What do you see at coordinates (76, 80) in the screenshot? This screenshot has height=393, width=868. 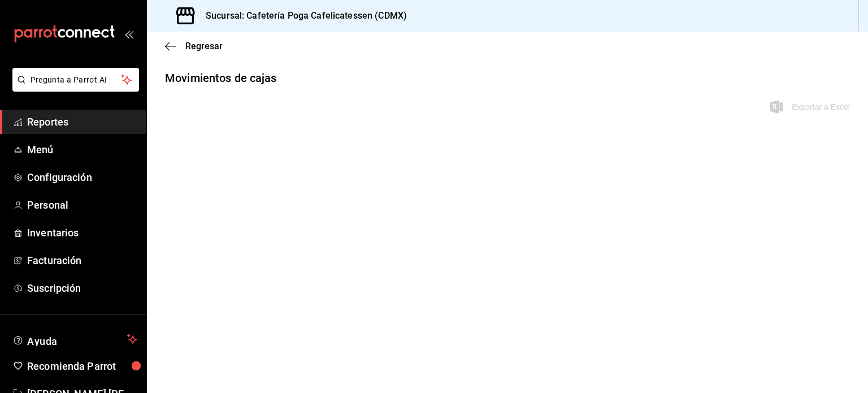 I see `span: Pregunta a Parrot AI` at bounding box center [76, 80].